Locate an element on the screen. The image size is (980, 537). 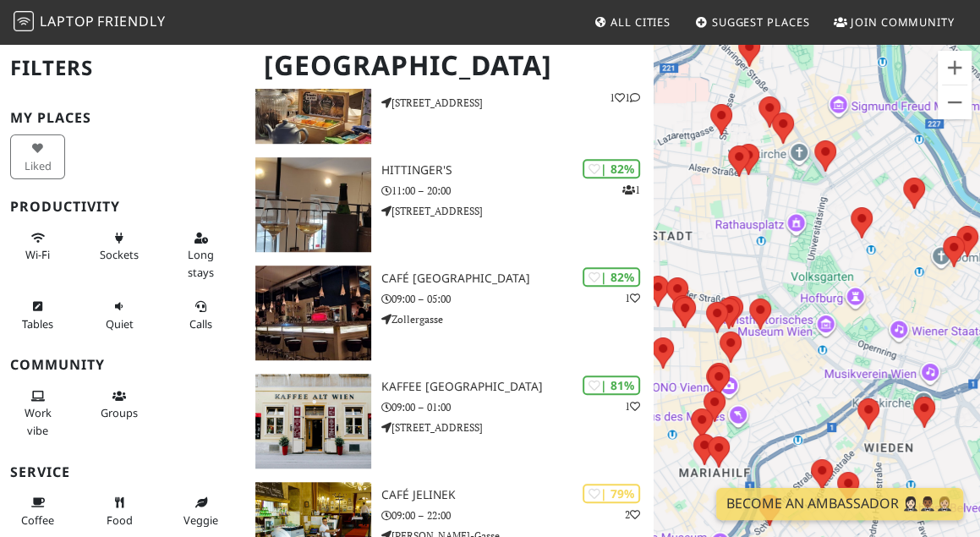
h2: Filters is located at coordinates (122, 68).